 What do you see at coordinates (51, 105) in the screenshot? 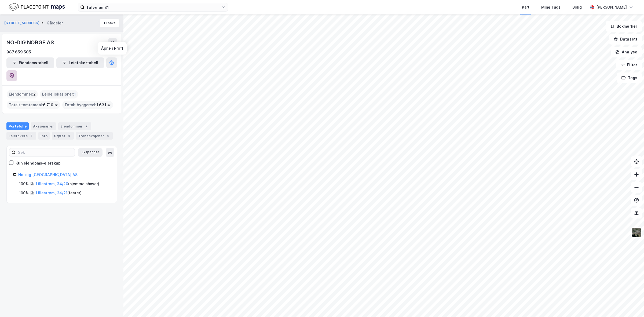
I see `span: 6 710 ㎡` at bounding box center [51, 105].